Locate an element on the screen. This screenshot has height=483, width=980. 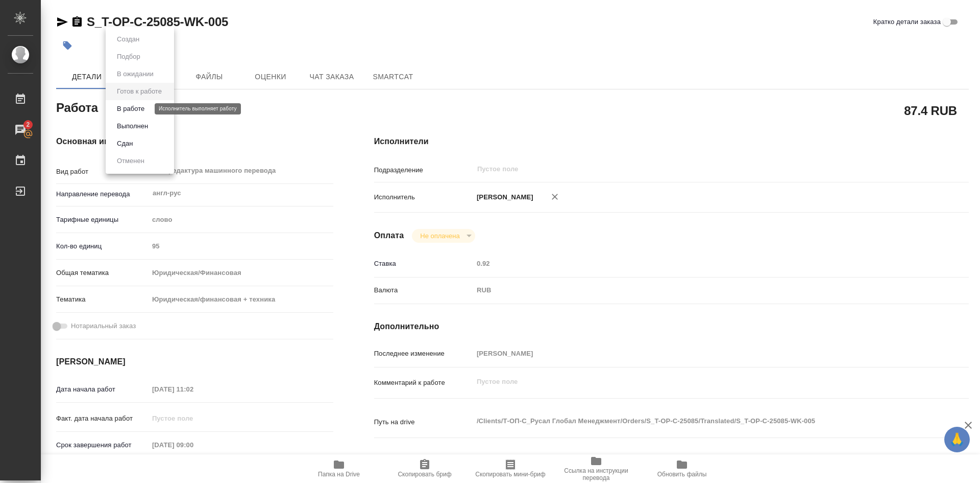
button: Отменен is located at coordinates (131, 161).